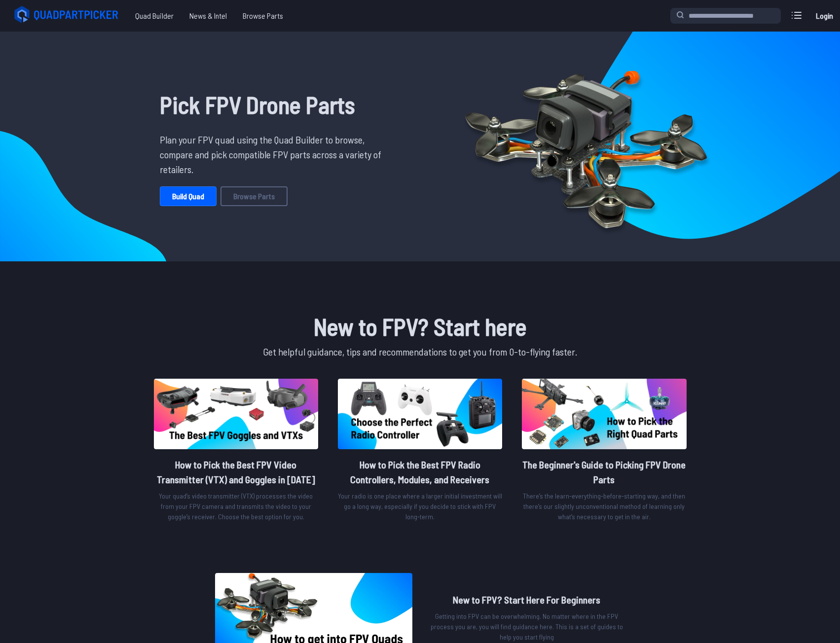 Image resolution: width=840 pixels, height=643 pixels. Describe the element at coordinates (274, 105) in the screenshot. I see `h1: Pick FPV Drone Parts` at that location.